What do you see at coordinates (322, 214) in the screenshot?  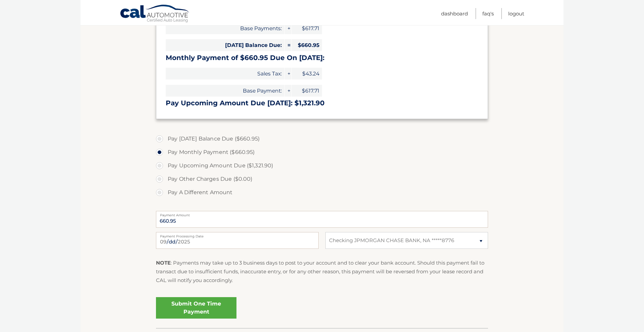 I see `label: Payment Amount` at bounding box center [322, 214].